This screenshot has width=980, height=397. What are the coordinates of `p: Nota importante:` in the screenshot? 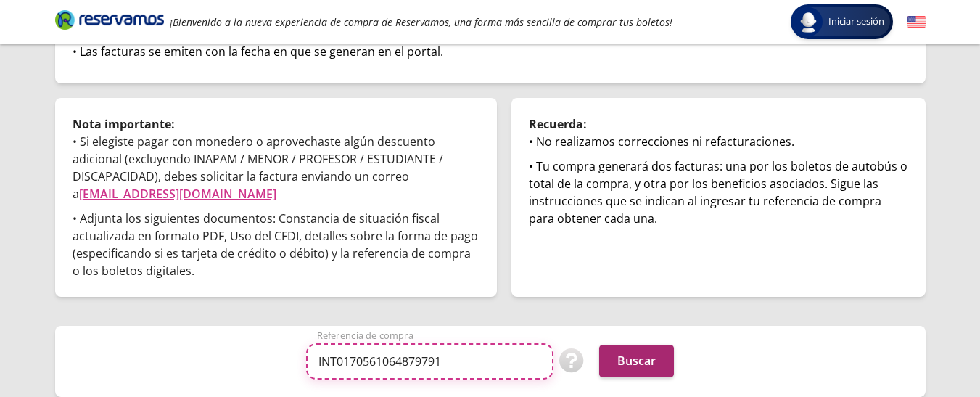 It's located at (276, 124).